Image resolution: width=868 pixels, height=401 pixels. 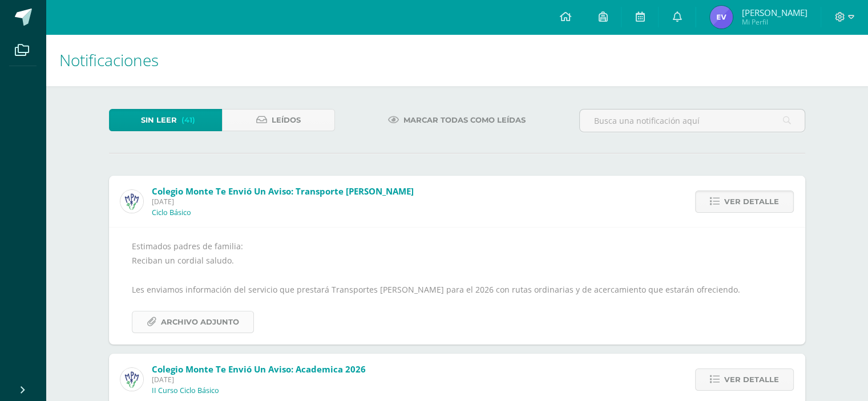 What do you see at coordinates (279, 120) in the screenshot?
I see `a: Leídos` at bounding box center [279, 120].